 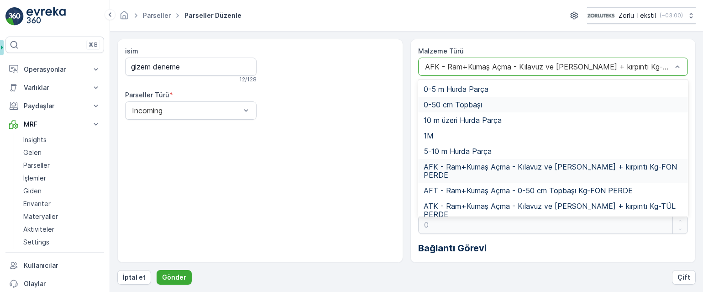 What do you see at coordinates (41, 217) in the screenshot?
I see `p: Materyaller` at bounding box center [41, 217].